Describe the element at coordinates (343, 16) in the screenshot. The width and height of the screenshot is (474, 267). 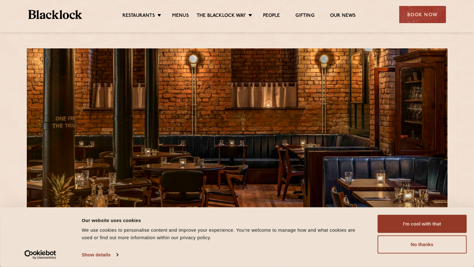
I see `a: Our News` at that location.